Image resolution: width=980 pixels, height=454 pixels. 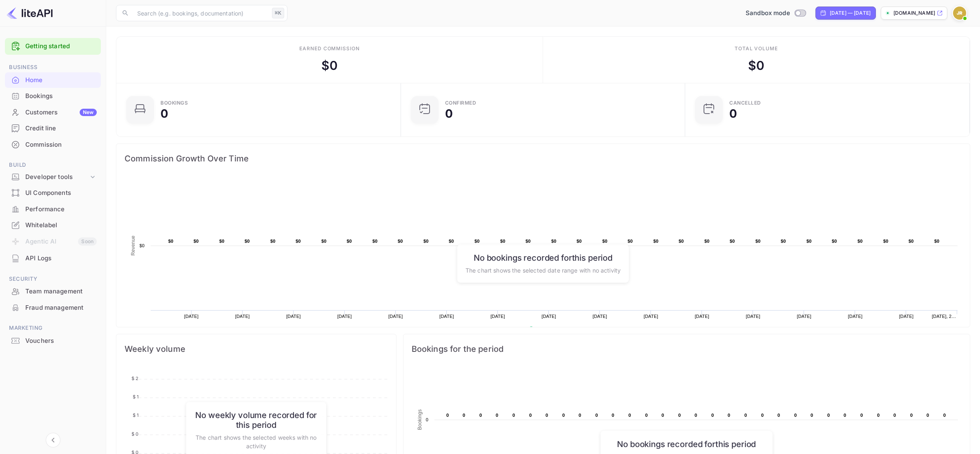 I want to click on p: The chart shows the selected date range with no activity, so click(x=543, y=270).